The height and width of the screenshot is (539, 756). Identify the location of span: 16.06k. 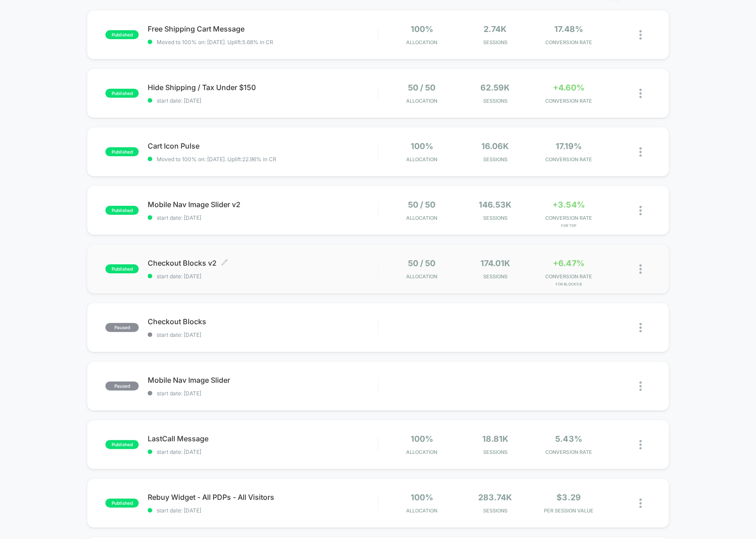
(495, 146).